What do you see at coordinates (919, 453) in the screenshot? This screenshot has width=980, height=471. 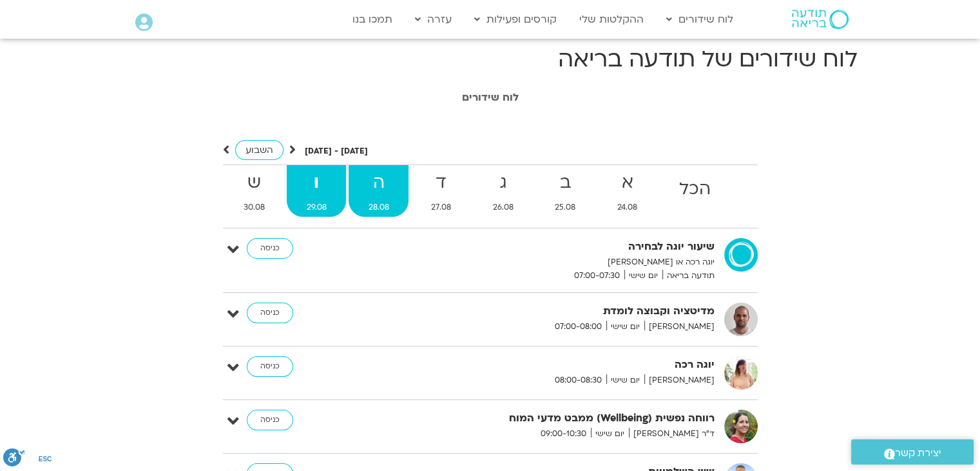 I see `span: יצירת קשר` at bounding box center [919, 453].